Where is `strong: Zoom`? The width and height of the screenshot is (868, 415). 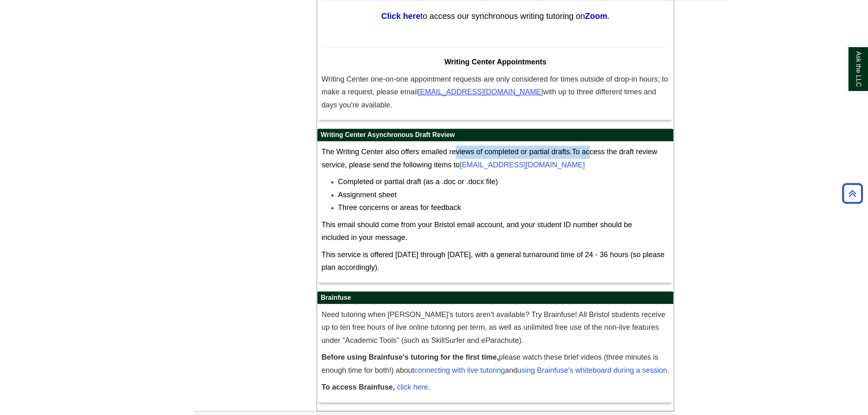
strong: Zoom is located at coordinates (596, 16).